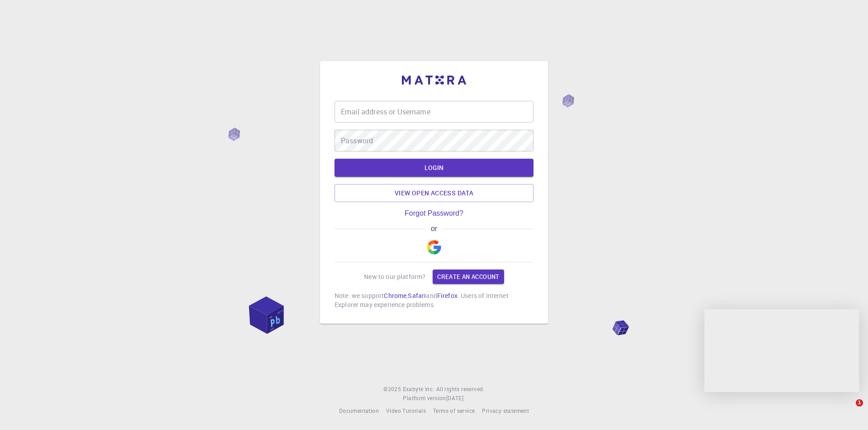  What do you see at coordinates (454, 410) in the screenshot?
I see `span: Terms of service` at bounding box center [454, 410].